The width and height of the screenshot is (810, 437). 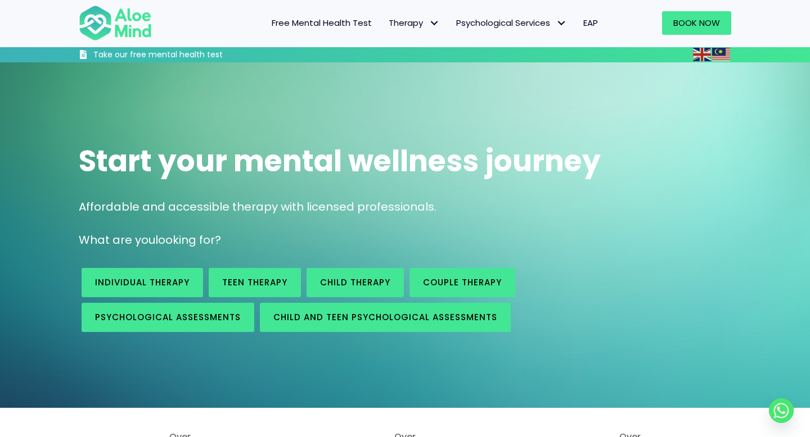 I want to click on span: Psychological Services: submenu, so click(x=561, y=23).